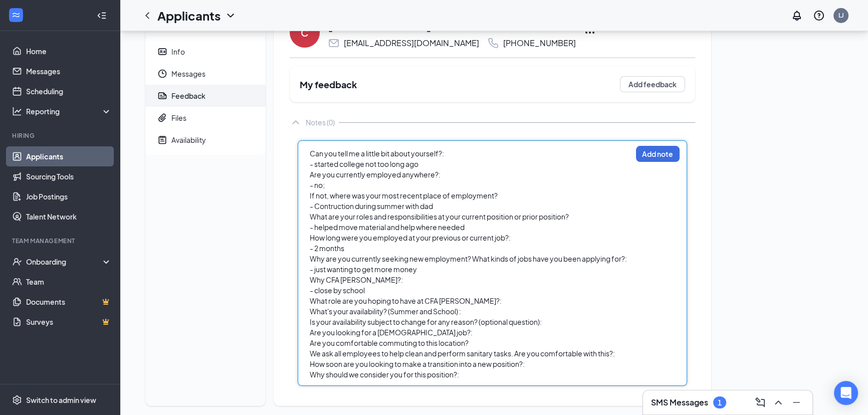 The height and width of the screenshot is (415, 868). What do you see at coordinates (163, 74) in the screenshot?
I see `svg: Clock` at bounding box center [163, 74].